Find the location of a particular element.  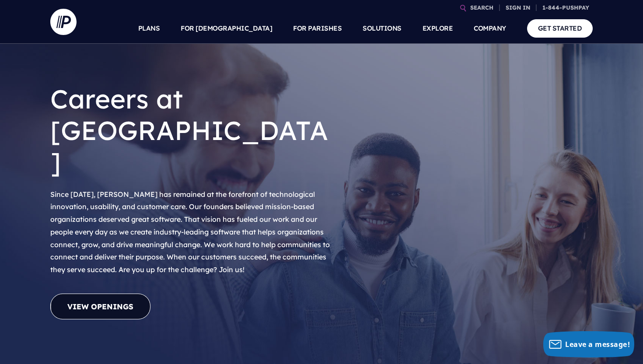

a: EXPLORE is located at coordinates (438, 28).